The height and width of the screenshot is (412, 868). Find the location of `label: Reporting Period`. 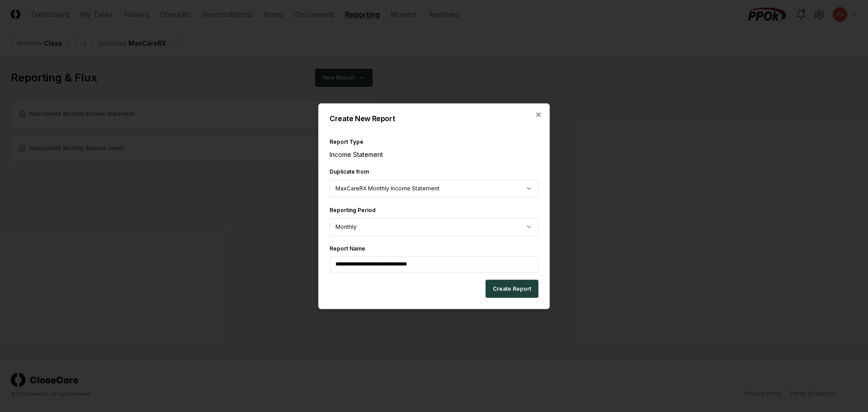

label: Reporting Period is located at coordinates (352, 210).